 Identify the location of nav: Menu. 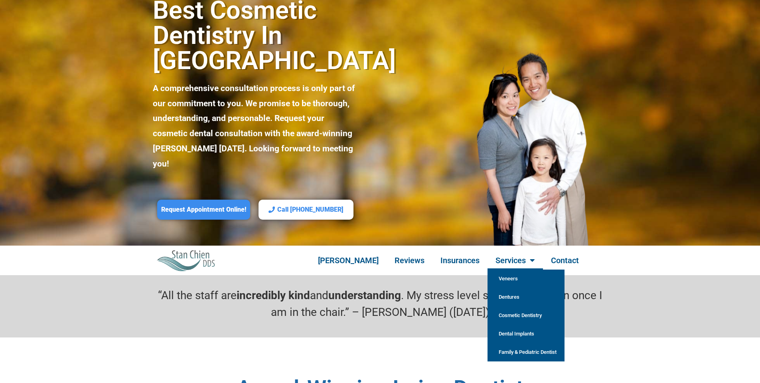
(449, 260).